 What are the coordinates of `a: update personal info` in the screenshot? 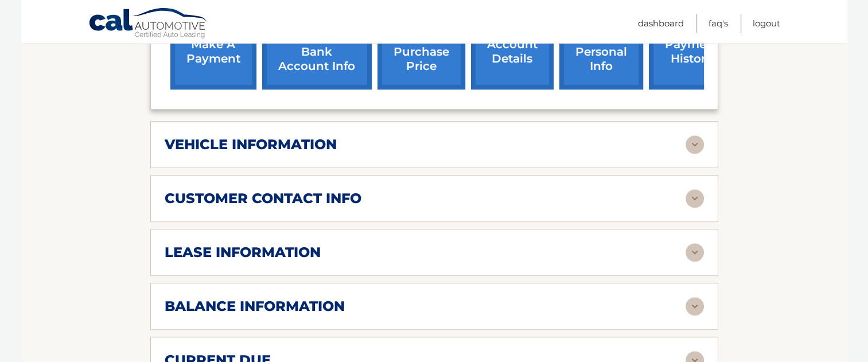 It's located at (601, 52).